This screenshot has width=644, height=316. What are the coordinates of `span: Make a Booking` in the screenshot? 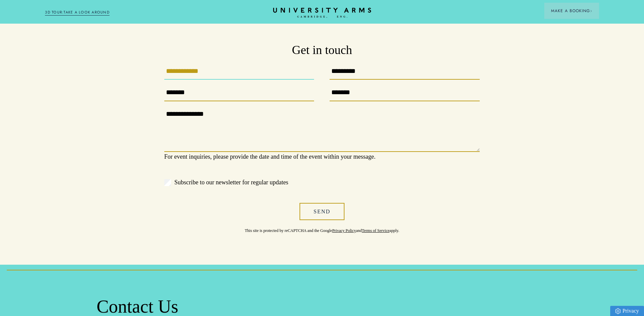 It's located at (572, 11).